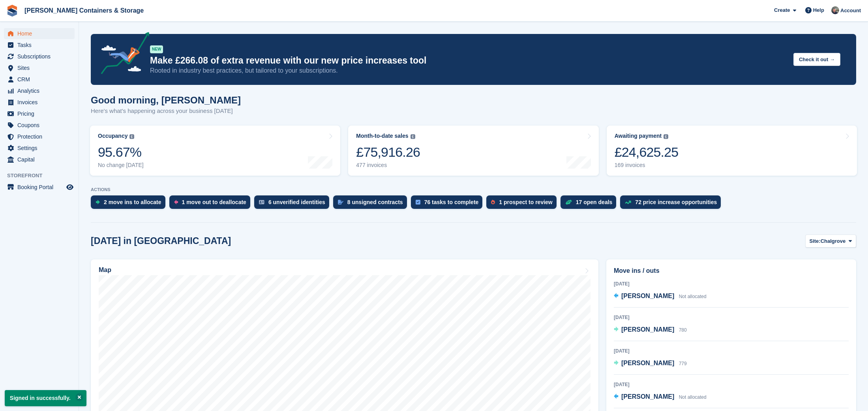 The image size is (868, 411). What do you see at coordinates (41, 125) in the screenshot?
I see `span: Coupons` at bounding box center [41, 125].